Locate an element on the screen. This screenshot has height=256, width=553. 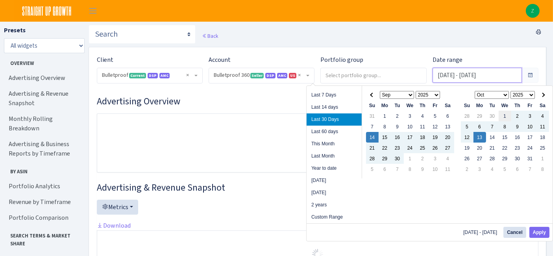
td: 27 is located at coordinates (448, 148).